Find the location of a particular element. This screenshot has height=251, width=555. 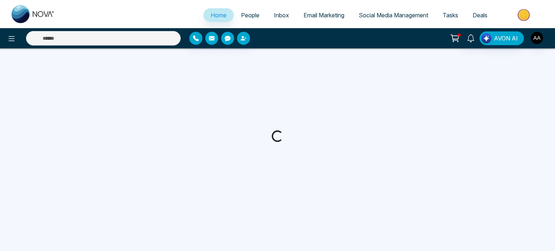

span: Inbox is located at coordinates (282, 15).